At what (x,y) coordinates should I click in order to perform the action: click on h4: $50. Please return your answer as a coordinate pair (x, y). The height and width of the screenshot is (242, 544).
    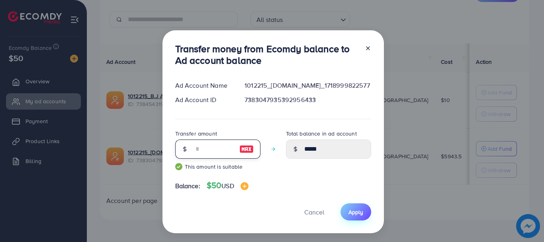
    Looking at the image, I should click on (227, 185).